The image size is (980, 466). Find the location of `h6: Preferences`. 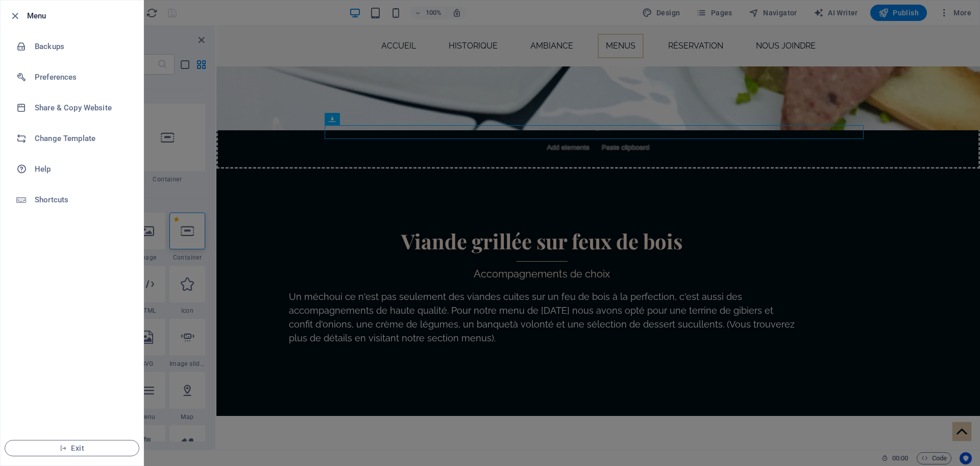

h6: Preferences is located at coordinates (82, 77).